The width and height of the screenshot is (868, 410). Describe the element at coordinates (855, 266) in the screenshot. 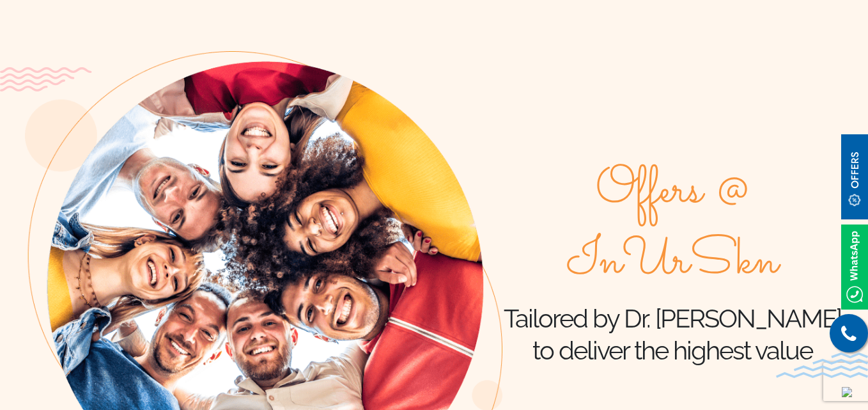

I see `a: Whatsappicon` at that location.